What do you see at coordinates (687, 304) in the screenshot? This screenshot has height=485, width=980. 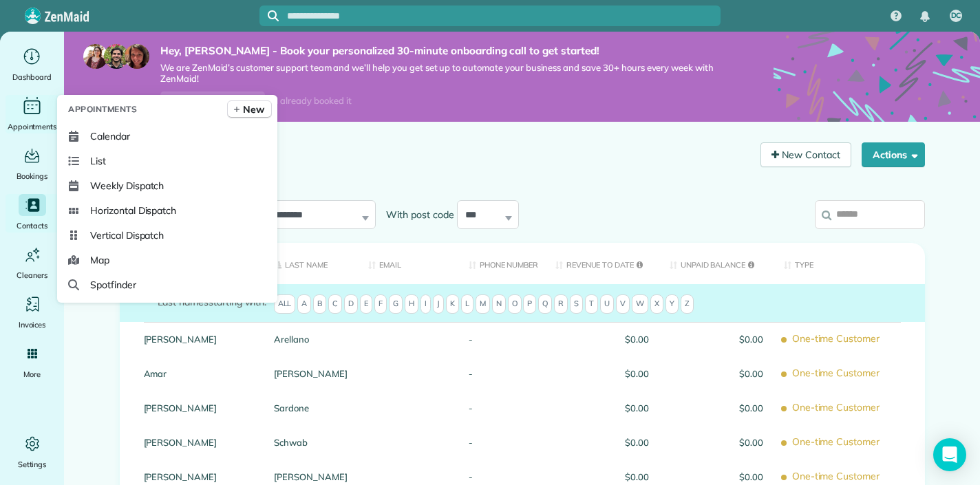 I see `span: Z` at bounding box center [687, 304].